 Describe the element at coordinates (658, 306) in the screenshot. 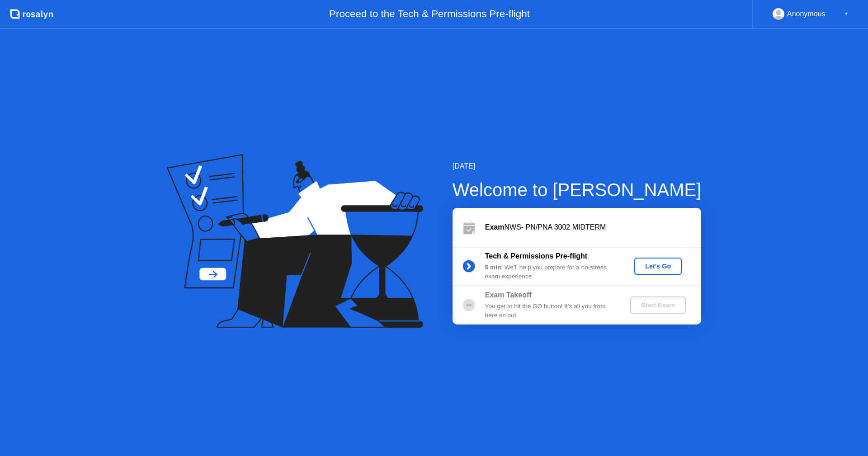

I see `div: Start Exam` at that location.